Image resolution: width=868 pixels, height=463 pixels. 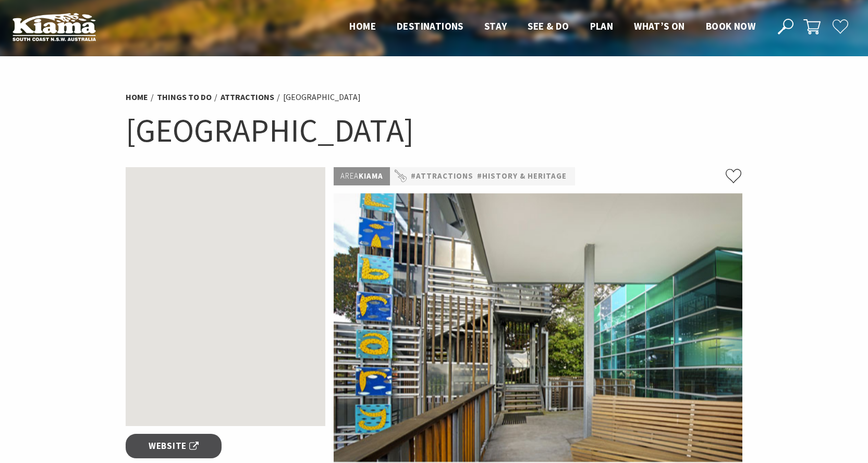 I want to click on span: Book now, so click(x=730, y=26).